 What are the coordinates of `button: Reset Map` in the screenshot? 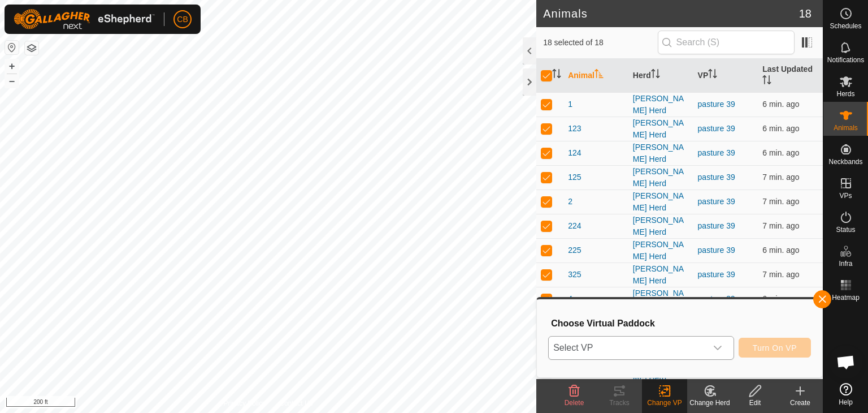 It's located at (12, 48).